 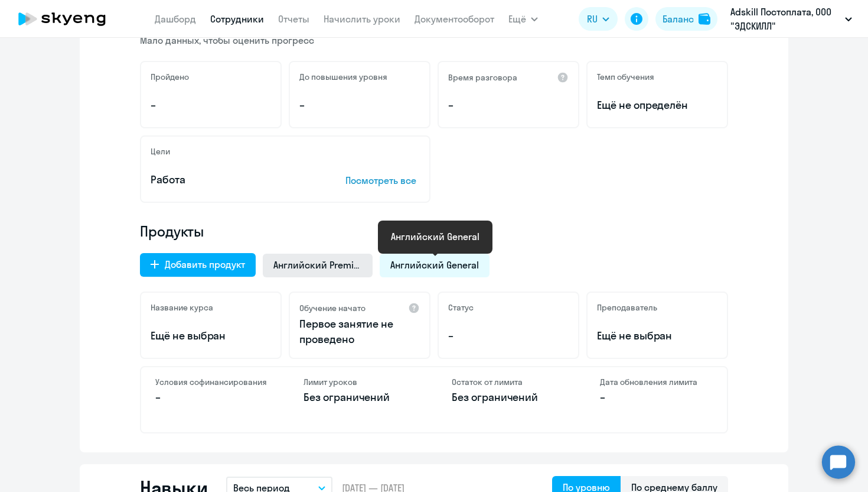 What do you see at coordinates (482, 77) in the screenshot?
I see `h5: Время разговора` at bounding box center [482, 77].